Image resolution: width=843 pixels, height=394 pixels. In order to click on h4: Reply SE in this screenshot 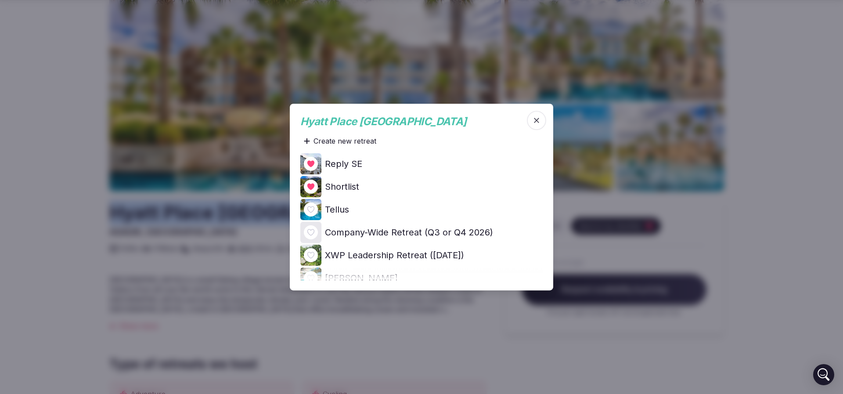, I will do `click(343, 164)`.